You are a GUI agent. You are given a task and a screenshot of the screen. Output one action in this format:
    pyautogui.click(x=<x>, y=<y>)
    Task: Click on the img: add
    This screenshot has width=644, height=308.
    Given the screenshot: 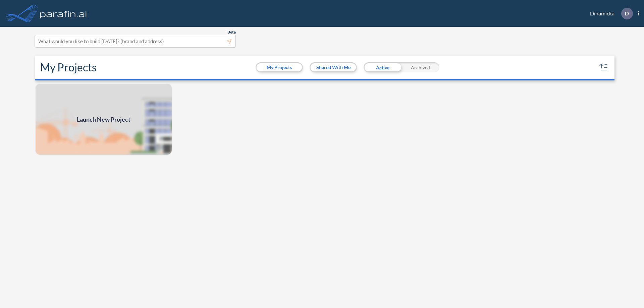 What is the action you would take?
    pyautogui.click(x=103, y=119)
    